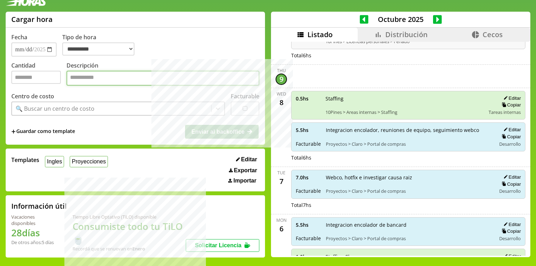 The width and height of the screenshot is (536, 266). I want to click on button: Solicitar Licencia, so click(223, 246).